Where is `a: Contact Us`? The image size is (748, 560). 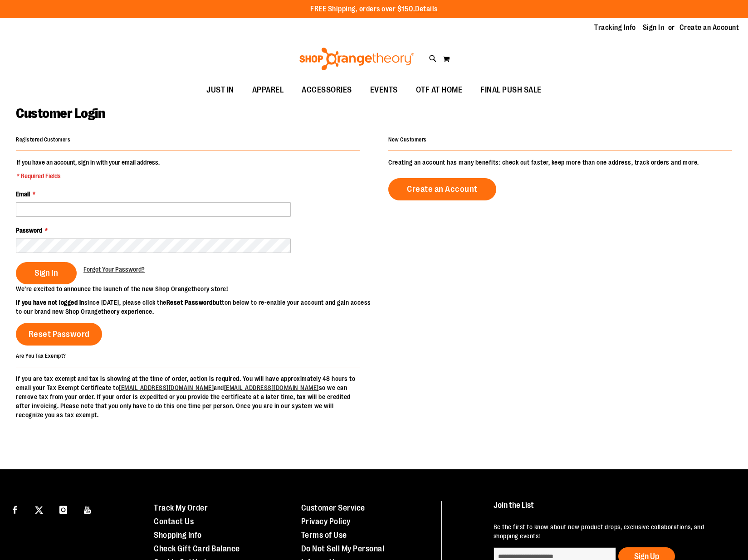 a: Contact Us is located at coordinates (173, 522).